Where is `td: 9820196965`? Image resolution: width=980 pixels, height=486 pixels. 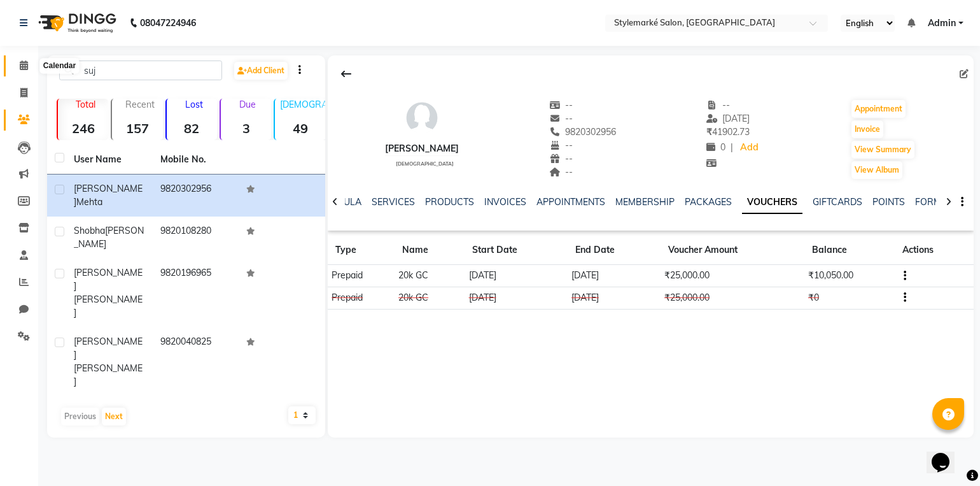
td: 9820196965 is located at coordinates (196, 293).